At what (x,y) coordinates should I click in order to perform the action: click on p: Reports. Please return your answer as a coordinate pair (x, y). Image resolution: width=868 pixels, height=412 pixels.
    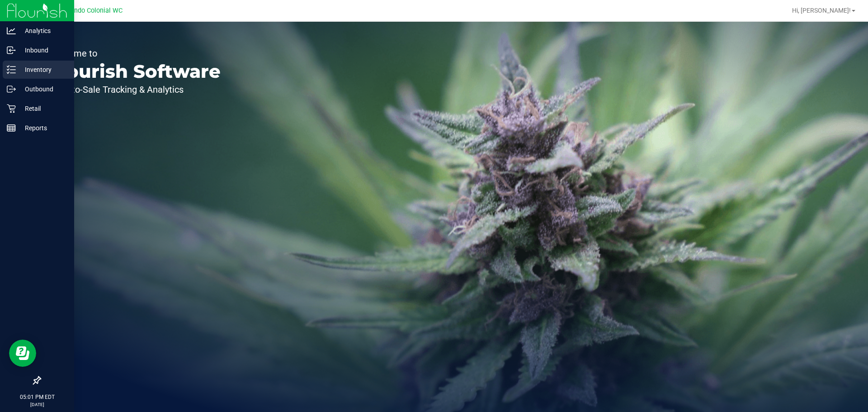
    Looking at the image, I should click on (43, 128).